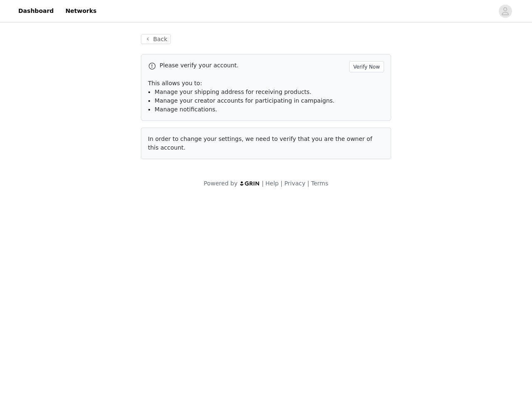 The height and width of the screenshot is (399, 532). What do you see at coordinates (272, 183) in the screenshot?
I see `a: Help` at bounding box center [272, 183].